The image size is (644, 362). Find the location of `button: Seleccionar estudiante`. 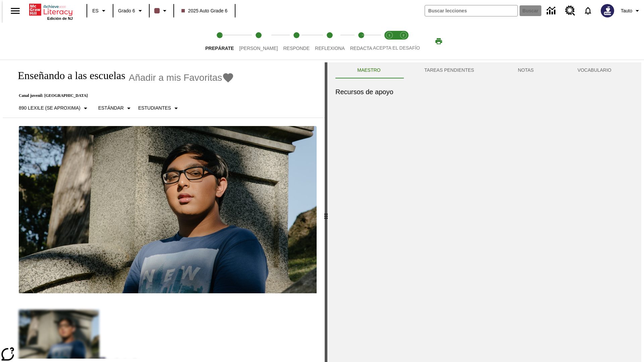

button: Seleccionar estudiante is located at coordinates (159, 108).